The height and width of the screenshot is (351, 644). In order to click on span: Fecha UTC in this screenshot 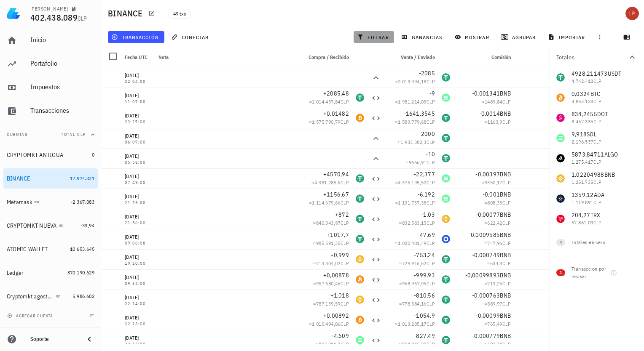, I will do `click(136, 57)`.